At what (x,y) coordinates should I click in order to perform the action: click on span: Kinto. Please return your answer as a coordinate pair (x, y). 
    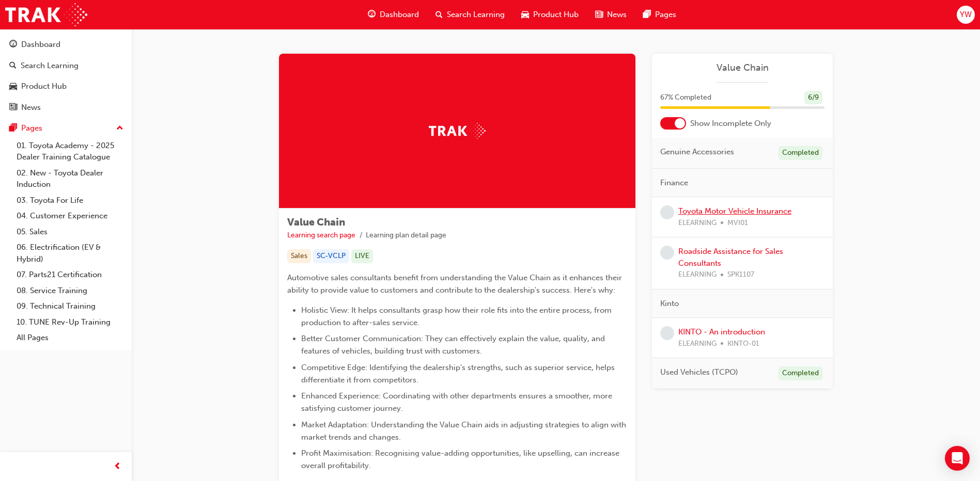
    Looking at the image, I should click on (669, 304).